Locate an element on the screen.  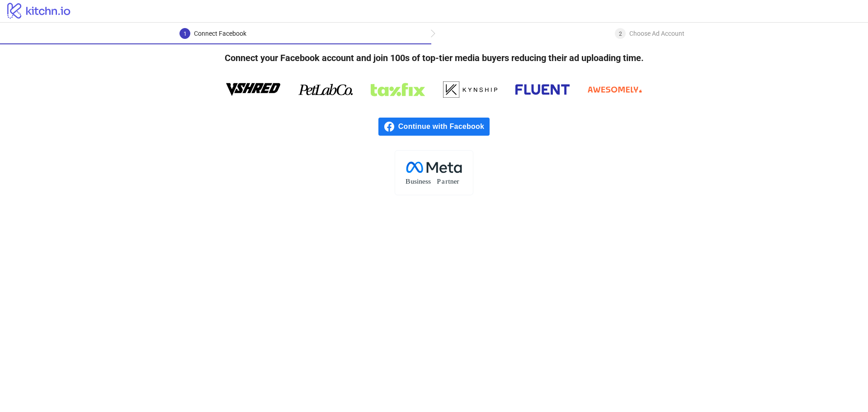
tspan: a is located at coordinates (443, 181).